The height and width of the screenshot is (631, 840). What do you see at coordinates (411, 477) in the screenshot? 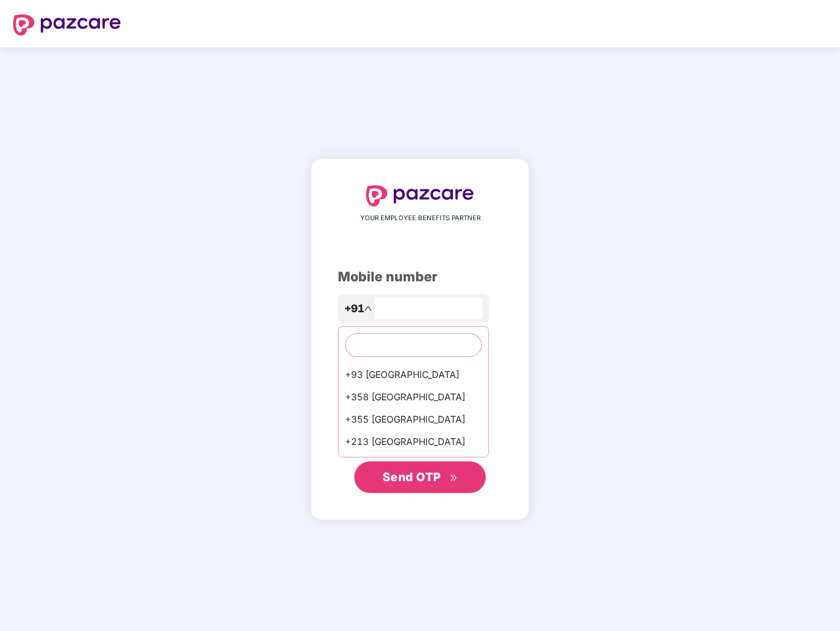
I see `span: Send OTP` at bounding box center [411, 477].